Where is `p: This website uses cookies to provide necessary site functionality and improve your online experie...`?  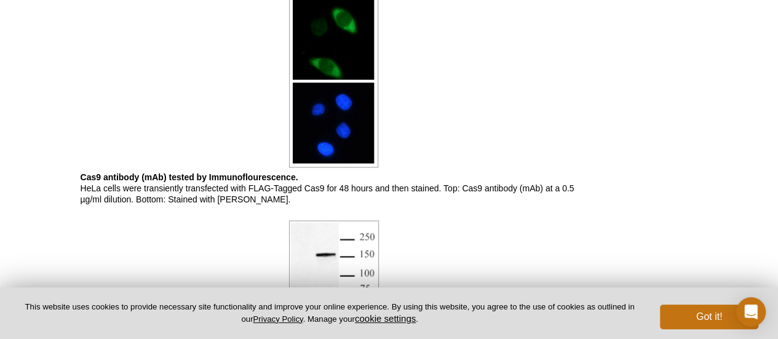 p: This website uses cookies to provide necessary site functionality and improve your online experie... is located at coordinates (330, 313).